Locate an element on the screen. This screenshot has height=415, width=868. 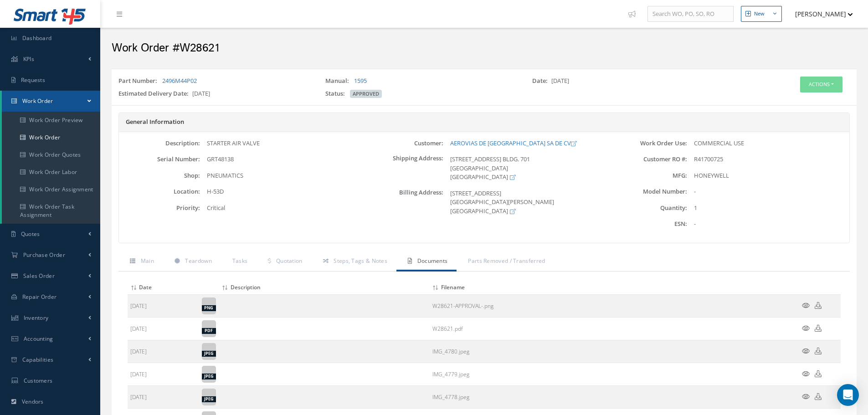
label: MFG: is located at coordinates (647, 176).